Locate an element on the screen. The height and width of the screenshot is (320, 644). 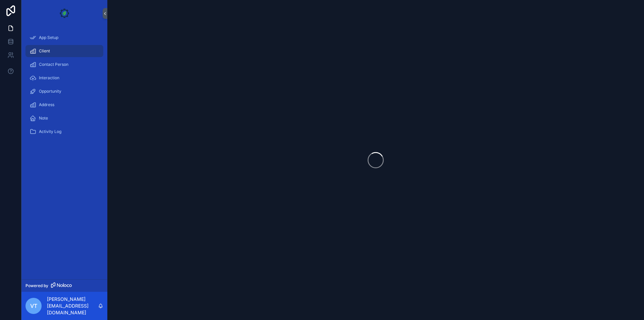
img: App logo is located at coordinates (64, 14).